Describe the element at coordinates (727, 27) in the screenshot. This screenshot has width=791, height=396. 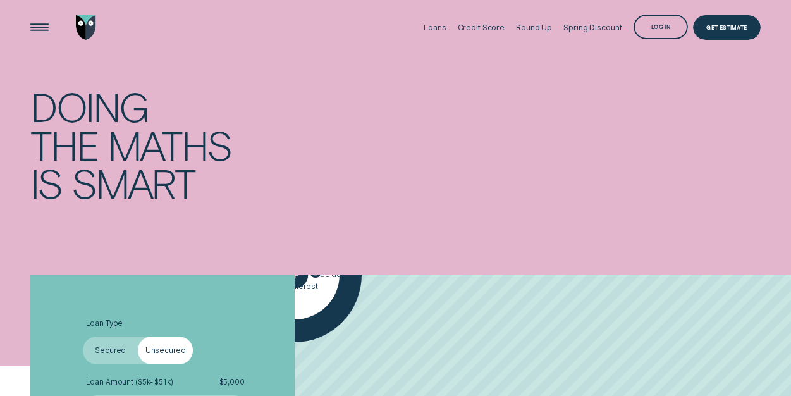
I see `a: Get Estimate` at that location.